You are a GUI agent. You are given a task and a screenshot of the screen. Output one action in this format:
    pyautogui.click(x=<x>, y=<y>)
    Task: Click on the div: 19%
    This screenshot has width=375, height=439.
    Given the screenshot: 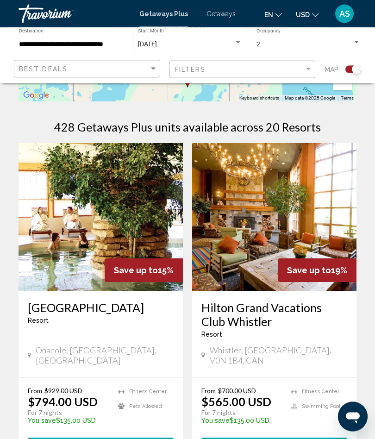 What is the action you would take?
    pyautogui.click(x=317, y=270)
    